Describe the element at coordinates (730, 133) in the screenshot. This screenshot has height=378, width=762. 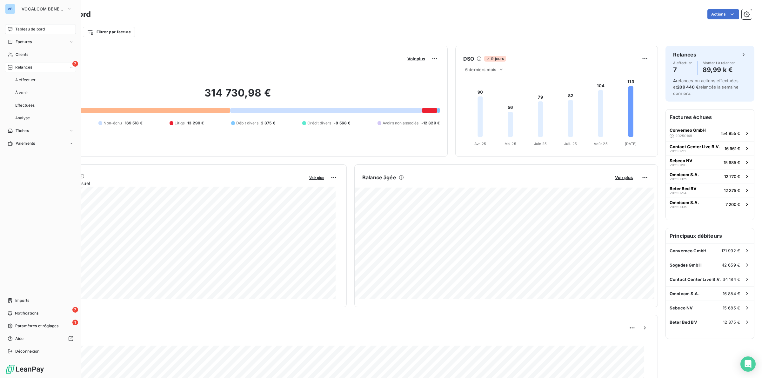
I see `span: 154 955 €` at that location.